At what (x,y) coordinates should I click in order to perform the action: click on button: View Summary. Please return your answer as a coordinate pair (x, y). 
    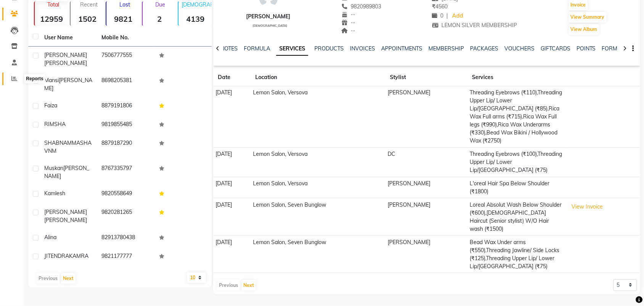
    Looking at the image, I should click on (588, 17).